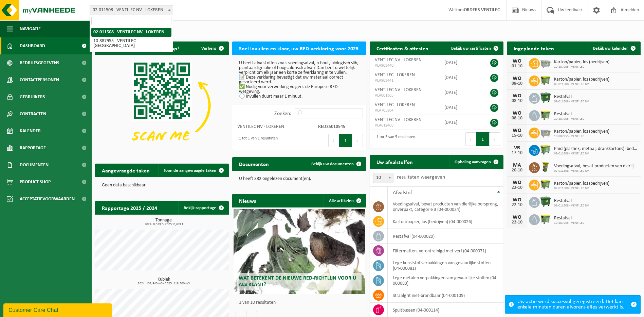 The image size is (644, 317). I want to click on td: karton/papier, los (bedrijven) (04-000026), so click(445, 221).